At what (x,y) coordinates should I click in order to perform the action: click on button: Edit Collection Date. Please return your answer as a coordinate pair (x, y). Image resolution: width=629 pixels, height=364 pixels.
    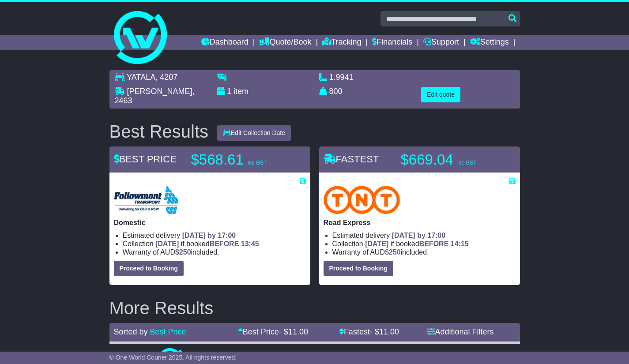
    Looking at the image, I should click on (254, 133).